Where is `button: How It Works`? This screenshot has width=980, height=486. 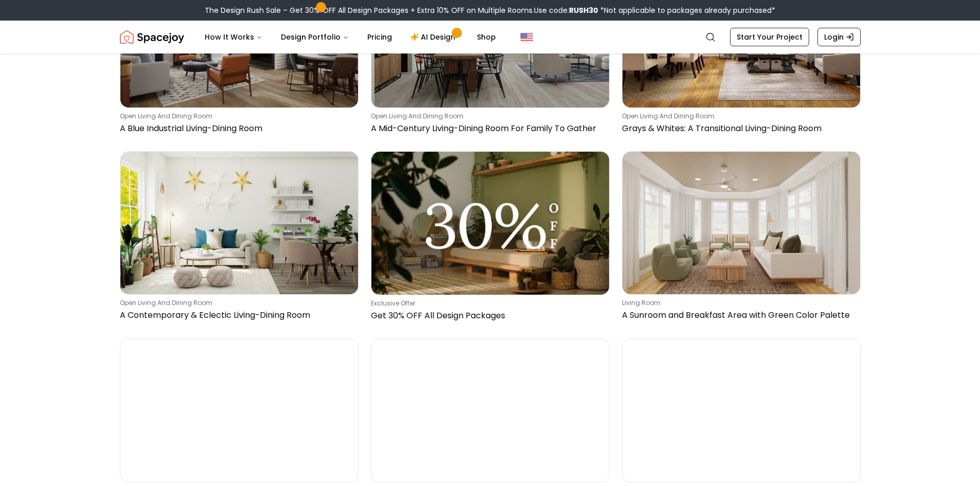 button: How It Works is located at coordinates (234, 37).